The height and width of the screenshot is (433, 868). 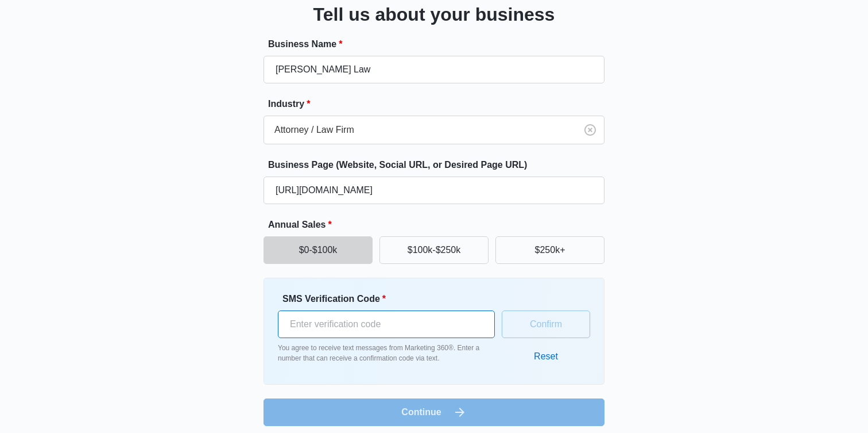 What do you see at coordinates (439, 165) in the screenshot?
I see `label: Business Page (Website, Social URL, or Desired Page URL)` at bounding box center [439, 165].